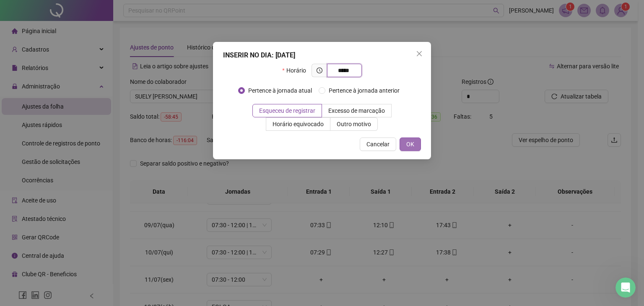 The width and height of the screenshot is (644, 306). I want to click on button: OK, so click(410, 144).